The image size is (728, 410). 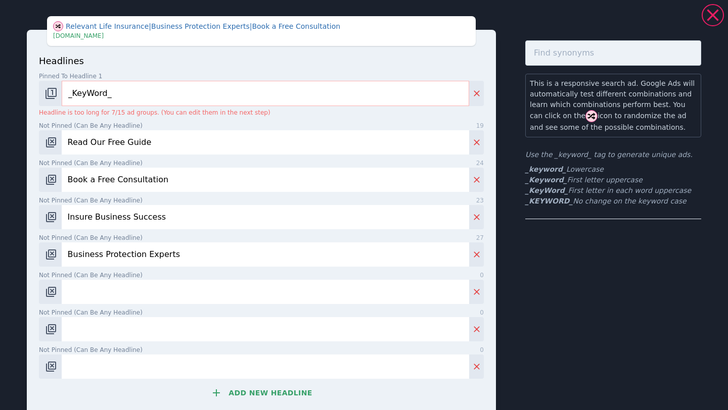 What do you see at coordinates (479, 238) in the screenshot?
I see `span: 27` at bounding box center [479, 238].